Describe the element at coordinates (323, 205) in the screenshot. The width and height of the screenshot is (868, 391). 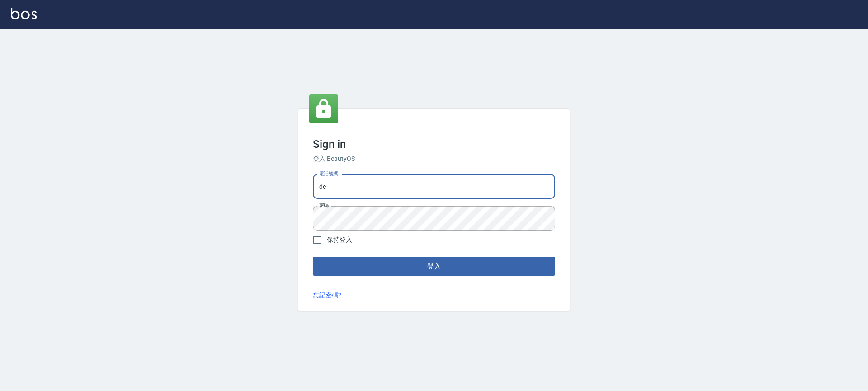
I see `label: 密碼` at that location.